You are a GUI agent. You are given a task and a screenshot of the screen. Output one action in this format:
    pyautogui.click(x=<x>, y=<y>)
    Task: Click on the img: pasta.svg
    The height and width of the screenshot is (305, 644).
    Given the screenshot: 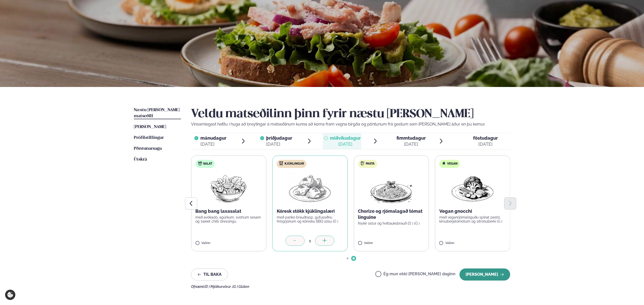 What is the action you would take?
    pyautogui.click(x=362, y=163)
    